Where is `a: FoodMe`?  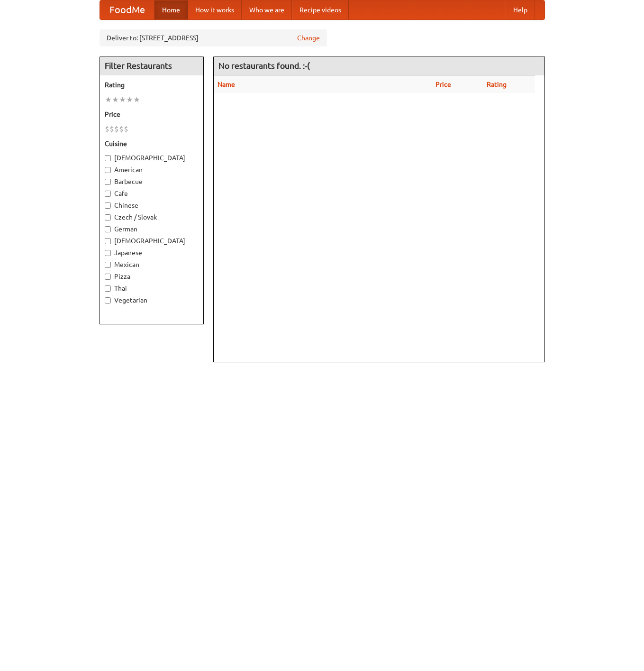
a: FoodMe is located at coordinates (127, 10).